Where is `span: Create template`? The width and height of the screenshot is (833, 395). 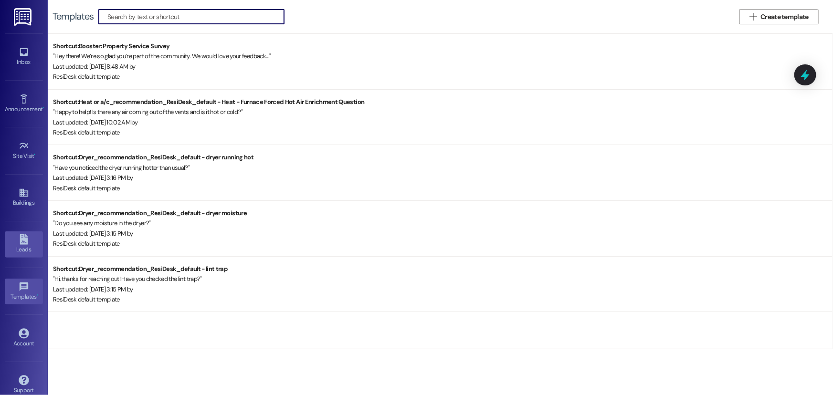
span: Create template is located at coordinates (784, 17).